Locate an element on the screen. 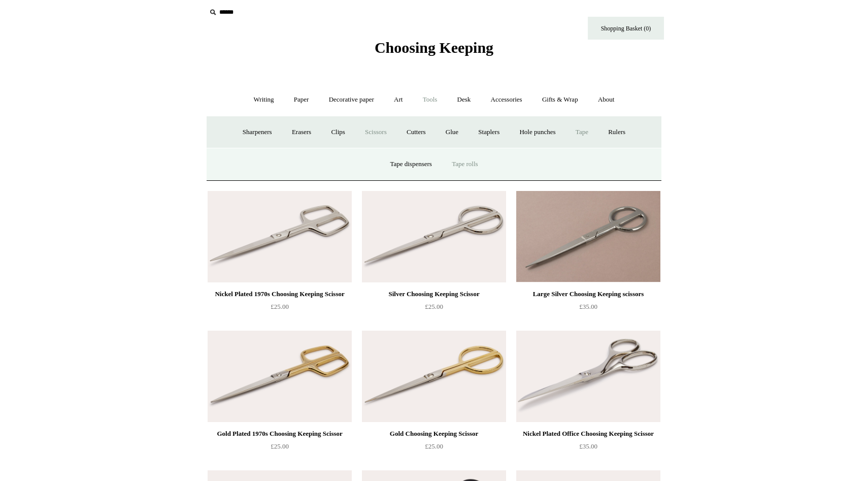  img: Nickel Plated Office Choosing Keeping Scissor is located at coordinates (589, 376).